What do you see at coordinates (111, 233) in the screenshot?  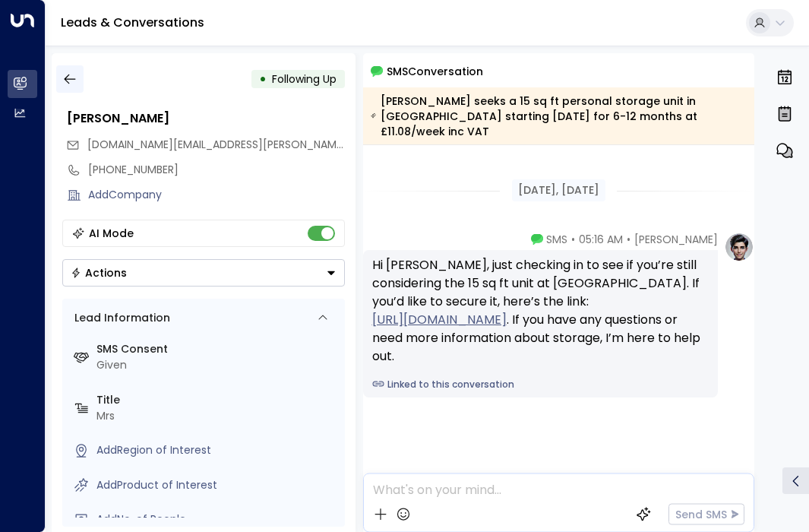 I see `div: AI Mode` at bounding box center [111, 233].